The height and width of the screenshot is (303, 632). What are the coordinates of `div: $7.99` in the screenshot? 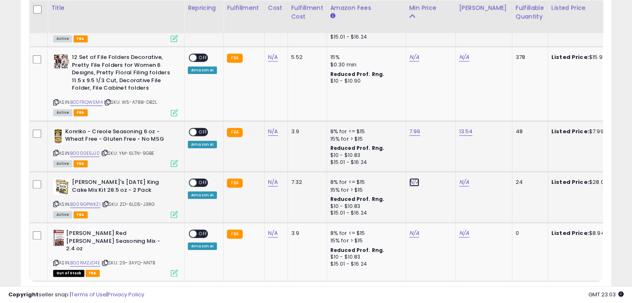 It's located at (586, 132).